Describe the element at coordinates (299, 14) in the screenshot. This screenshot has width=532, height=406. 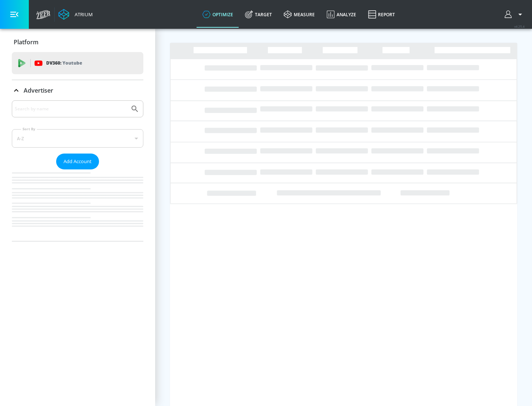
I see `a: measure` at that location.